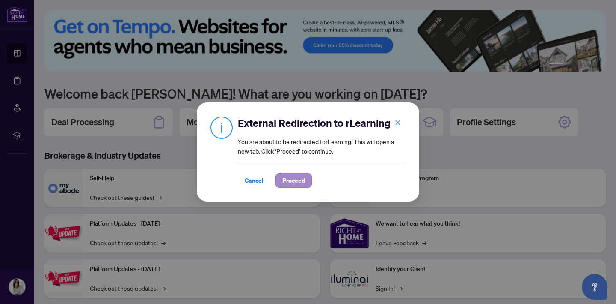  What do you see at coordinates (254, 180) in the screenshot?
I see `span: Cancel` at bounding box center [254, 180].